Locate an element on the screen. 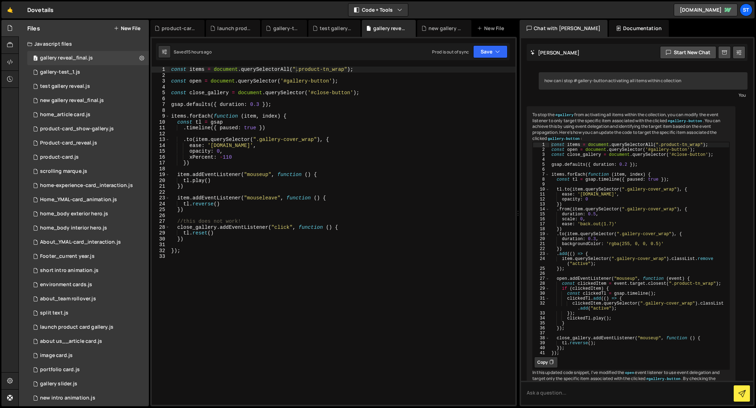 The width and height of the screenshot is (756, 408). div: 23 is located at coordinates (541, 254).